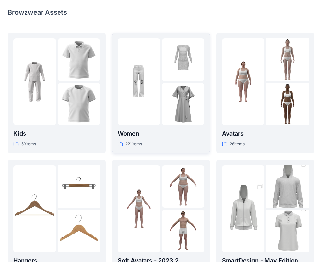 This screenshot has height=262, width=322. What do you see at coordinates (37, 12) in the screenshot?
I see `p: Browzwear Assets` at bounding box center [37, 12].